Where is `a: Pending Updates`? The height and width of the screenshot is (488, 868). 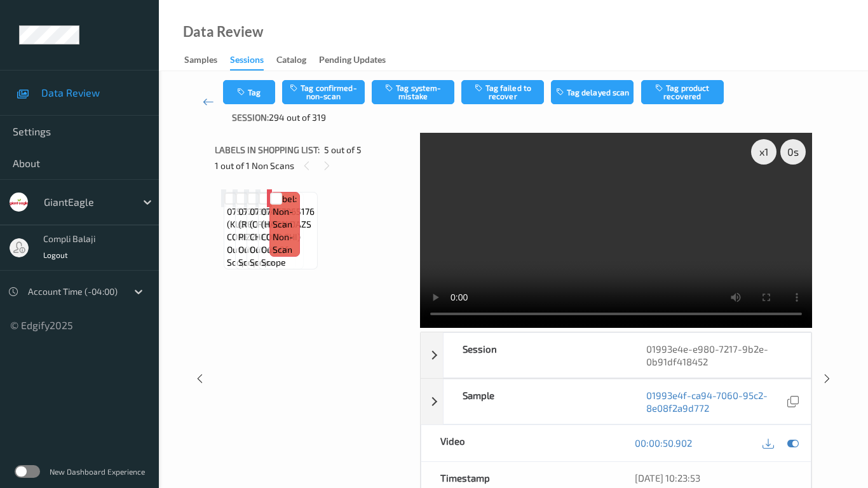 a: Pending Updates is located at coordinates (359, 61).